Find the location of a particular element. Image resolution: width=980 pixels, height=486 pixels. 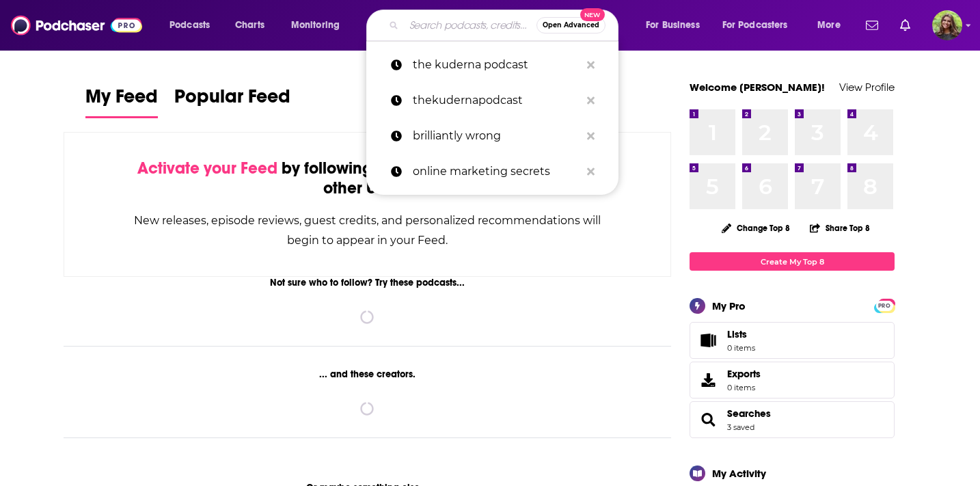

div: New releases, episode reviews, guest credits, and personalized recommendations will begin to appe... is located at coordinates (367, 230).